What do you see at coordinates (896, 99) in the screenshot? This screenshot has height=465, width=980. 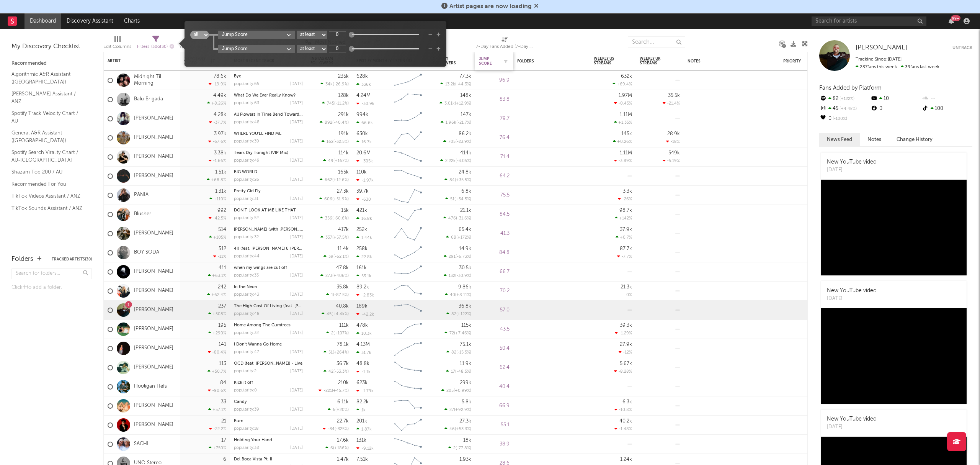 I see `div: 10` at bounding box center [896, 99].